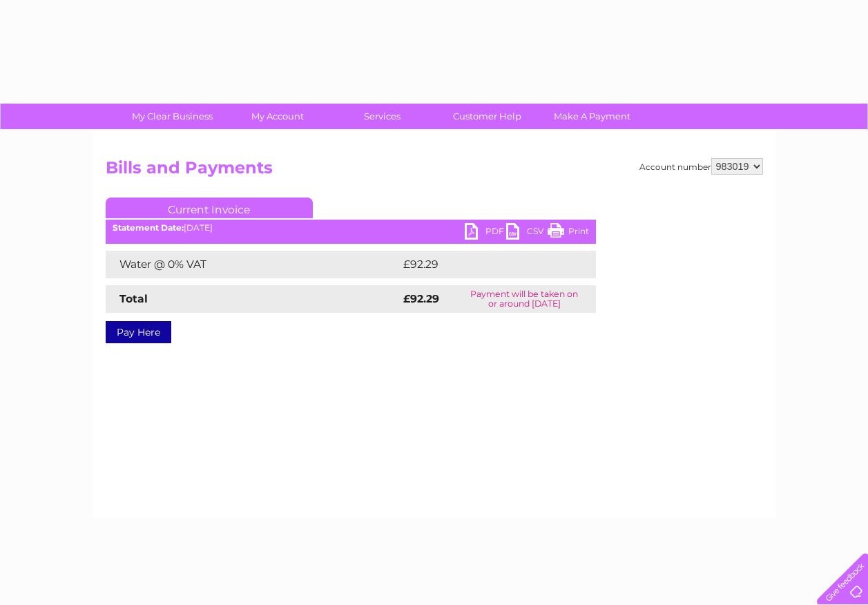 The image size is (868, 605). I want to click on a: My Account, so click(277, 116).